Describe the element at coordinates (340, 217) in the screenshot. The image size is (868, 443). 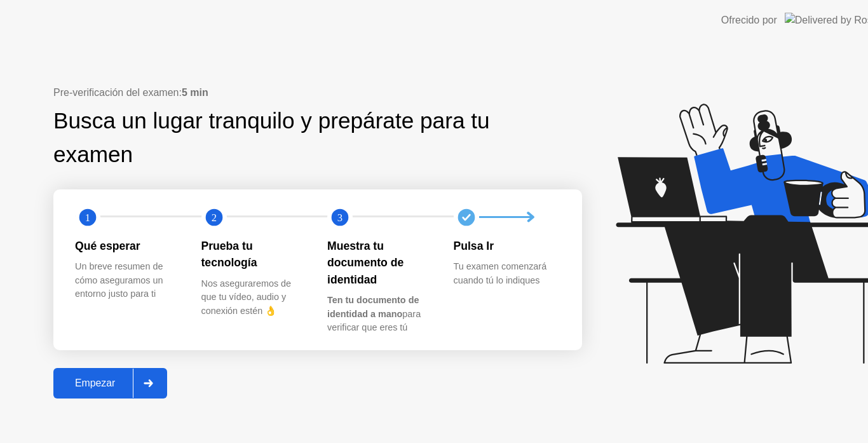
I see `text: 3` at that location.